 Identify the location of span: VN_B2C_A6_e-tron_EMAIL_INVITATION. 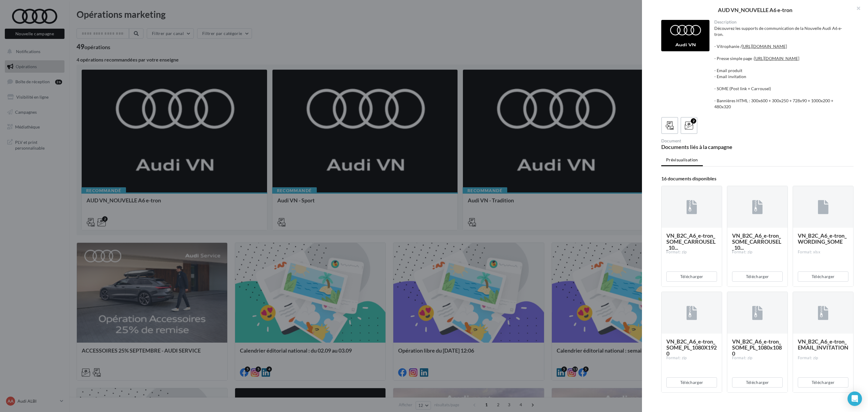
(823, 345).